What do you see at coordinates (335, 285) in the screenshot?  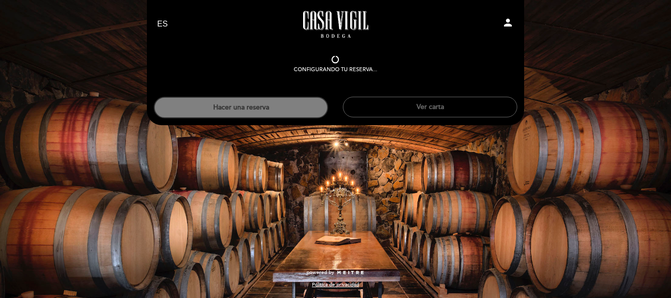 I see `a: Política de privacidad` at bounding box center [335, 285].